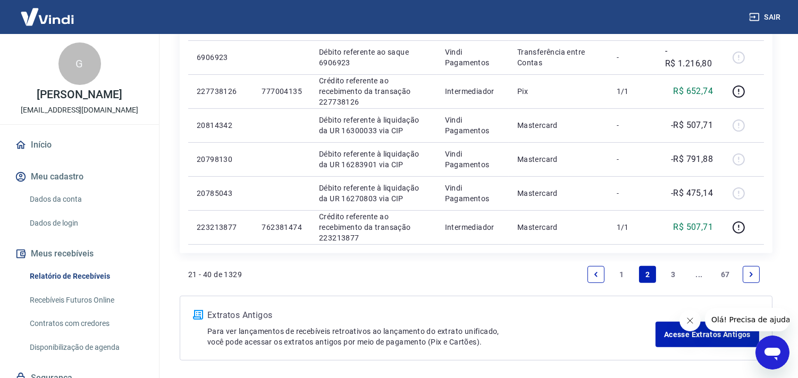 This screenshot has height=378, width=798. What do you see at coordinates (221, 125) in the screenshot?
I see `p: 20814342` at bounding box center [221, 125].